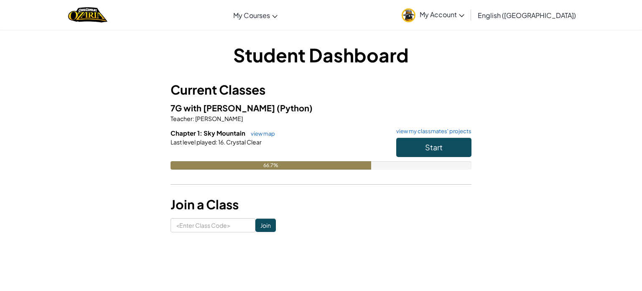 The image size is (642, 291). I want to click on input: Join, so click(266, 225).